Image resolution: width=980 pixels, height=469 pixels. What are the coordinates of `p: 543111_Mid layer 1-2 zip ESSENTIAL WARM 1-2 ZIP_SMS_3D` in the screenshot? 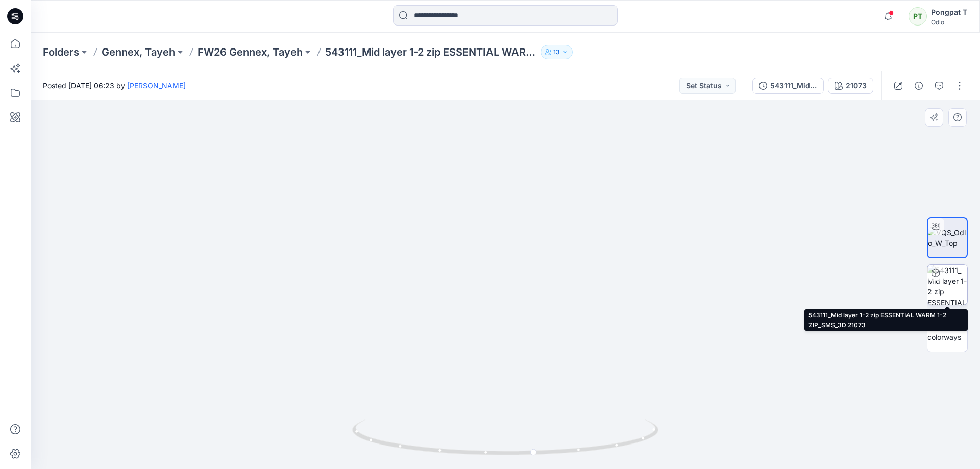 It's located at (431, 52).